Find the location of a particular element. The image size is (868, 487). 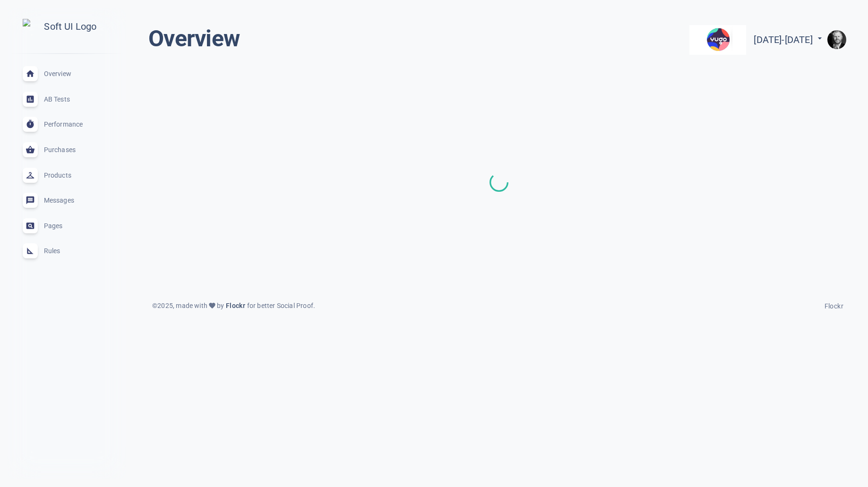

a: Rules is located at coordinates (67, 252).